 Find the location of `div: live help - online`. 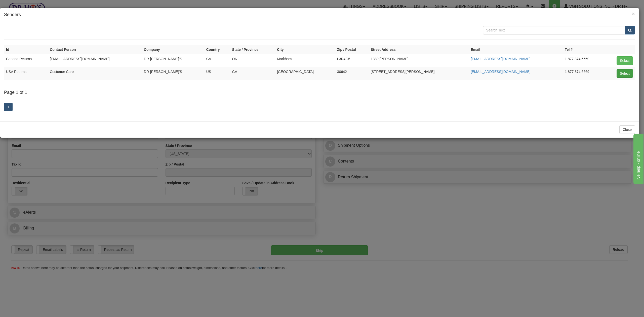

div: live help - online is located at coordinates (25, 6).